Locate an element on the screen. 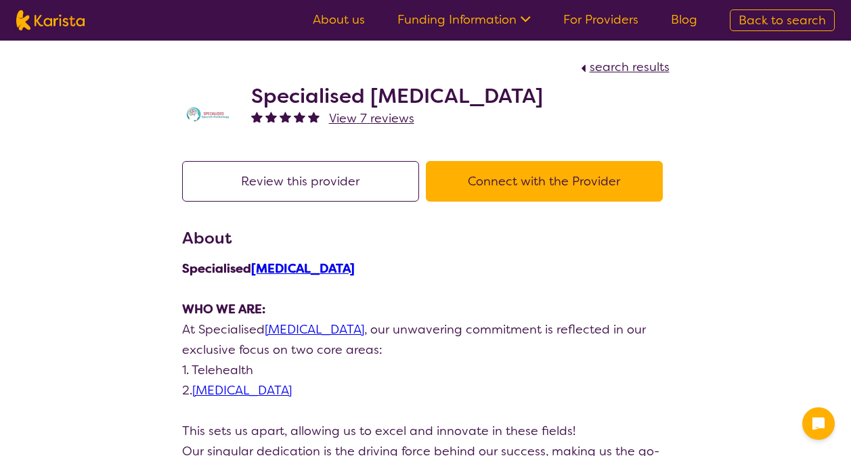 Image resolution: width=851 pixels, height=456 pixels. a: Connect with the Provider is located at coordinates (548, 181).